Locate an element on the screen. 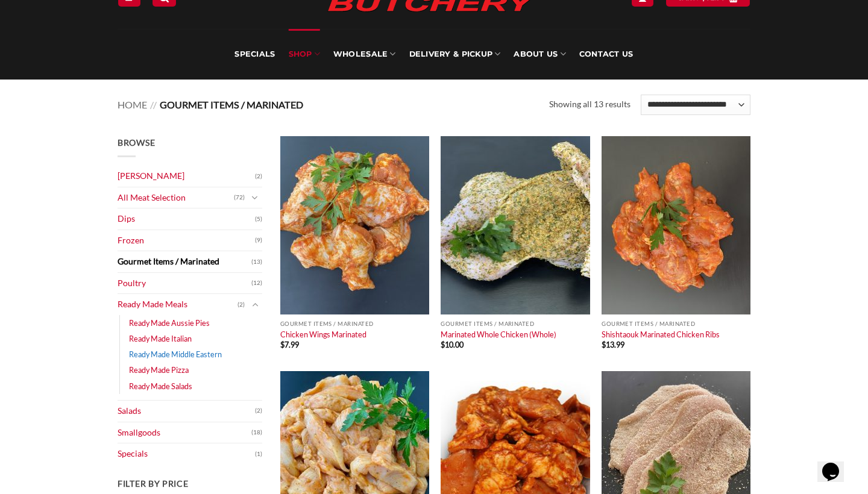 Image resolution: width=868 pixels, height=494 pixels. a: Ready Made Pizza is located at coordinates (158, 370).